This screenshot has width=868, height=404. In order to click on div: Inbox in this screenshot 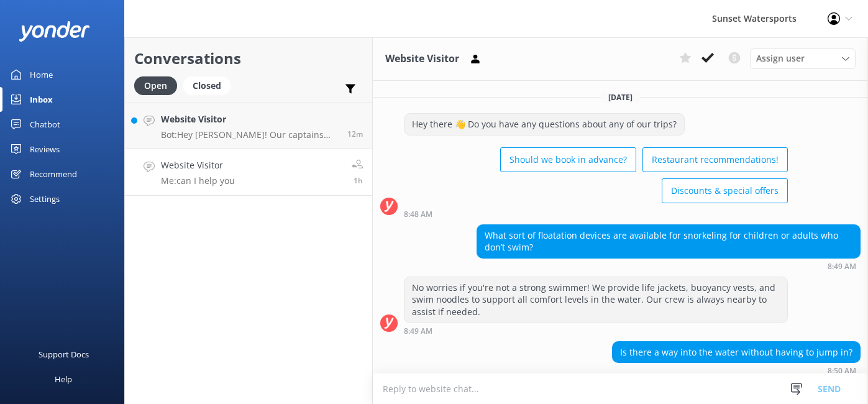, I will do `click(41, 99)`.